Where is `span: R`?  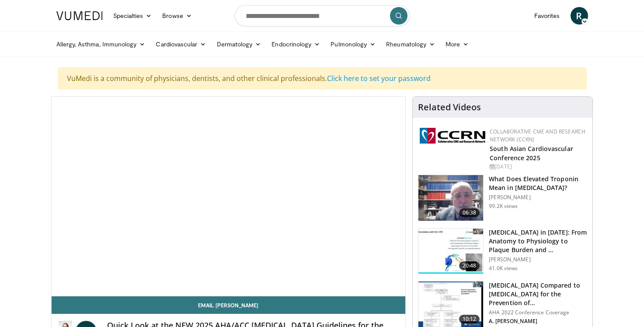 span: R is located at coordinates (579, 15).